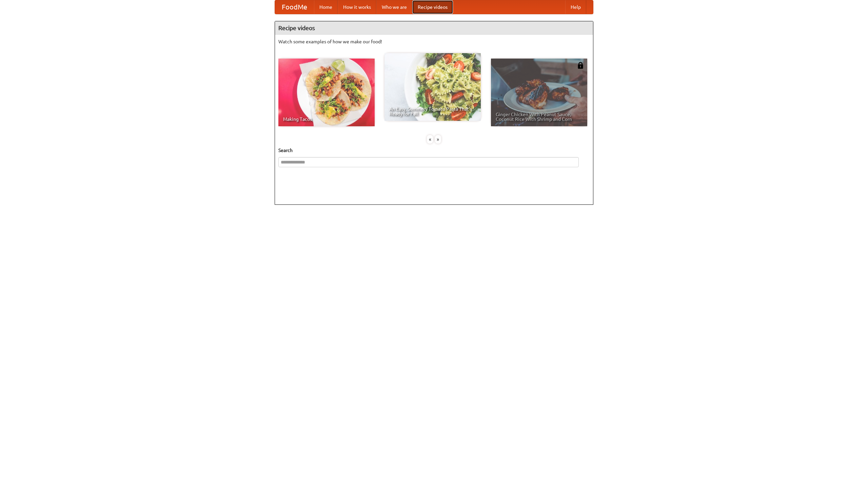 Image resolution: width=868 pixels, height=479 pixels. Describe the element at coordinates (357, 7) in the screenshot. I see `a: How it works` at that location.